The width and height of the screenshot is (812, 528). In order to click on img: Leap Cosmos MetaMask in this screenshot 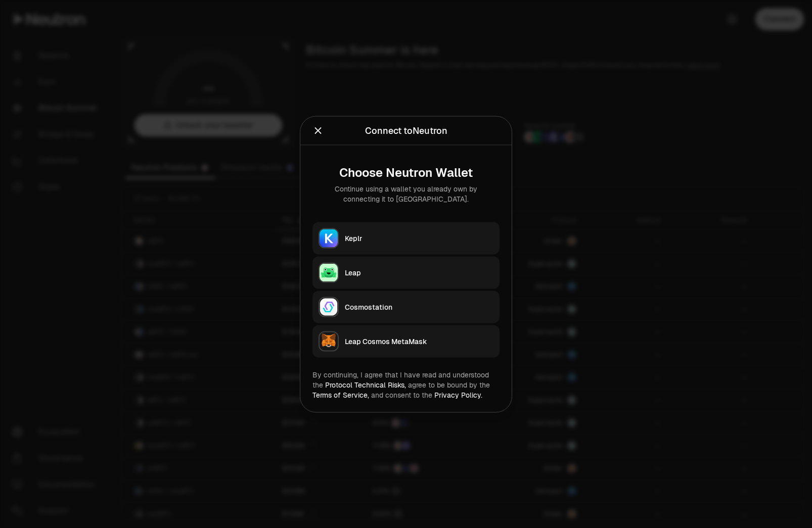, I will do `click(329, 341)`.